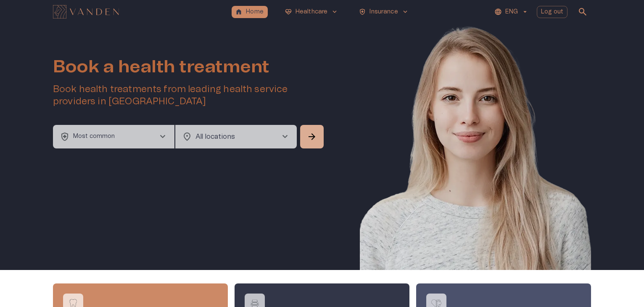 Image resolution: width=644 pixels, height=307 pixels. Describe the element at coordinates (312, 137) in the screenshot. I see `span: arrow_forward` at that location.